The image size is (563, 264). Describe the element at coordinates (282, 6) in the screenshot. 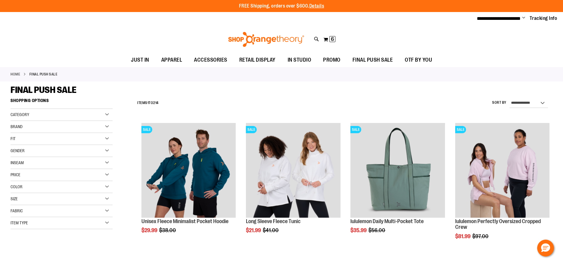

I see `p: FREE Shipping, orders over $600.` at that location.